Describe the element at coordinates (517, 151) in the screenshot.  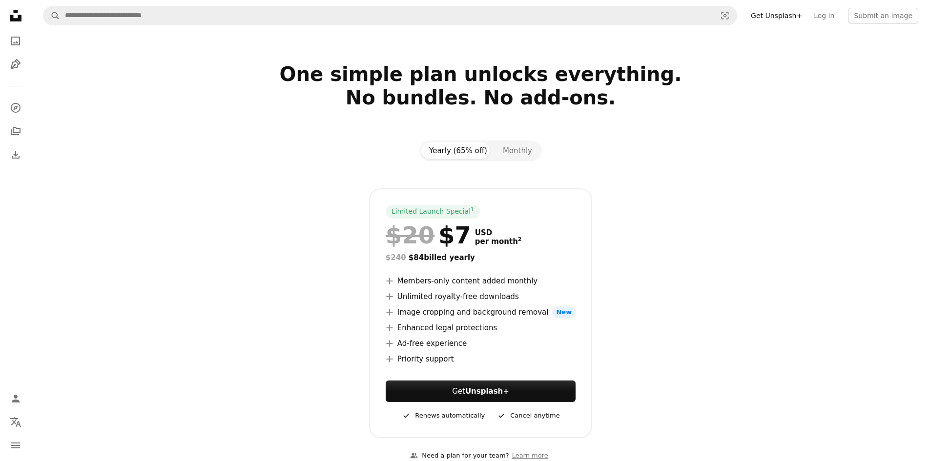
I see `button: Monthly` at that location.